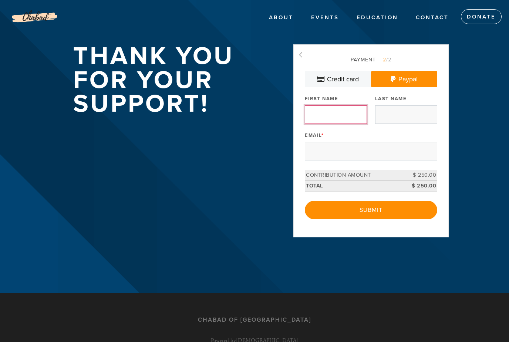 The width and height of the screenshot is (509, 342). Describe the element at coordinates (384, 60) in the screenshot. I see `span: 2` at that location.